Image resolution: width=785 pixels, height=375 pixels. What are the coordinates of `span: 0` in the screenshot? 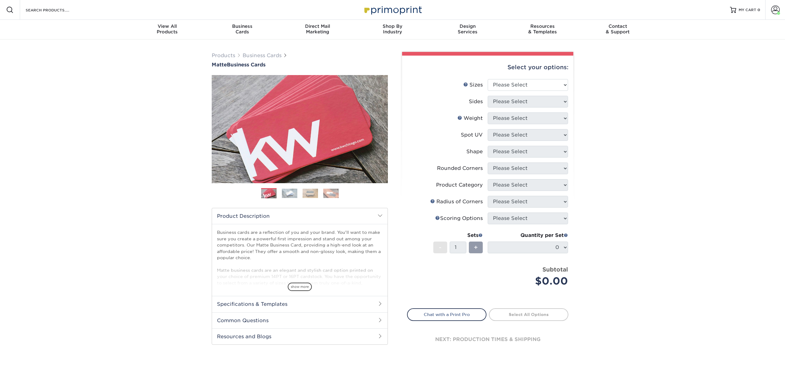 It's located at (759, 10).